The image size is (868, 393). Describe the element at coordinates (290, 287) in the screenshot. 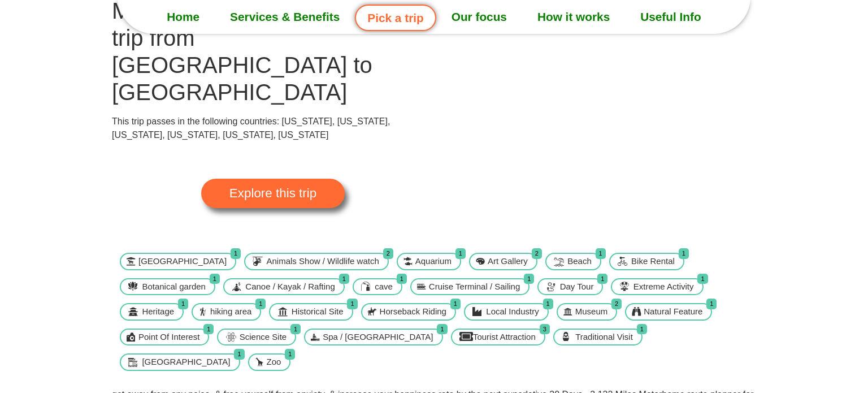

I see `span: Canoe / Kayak / Rafting` at that location.